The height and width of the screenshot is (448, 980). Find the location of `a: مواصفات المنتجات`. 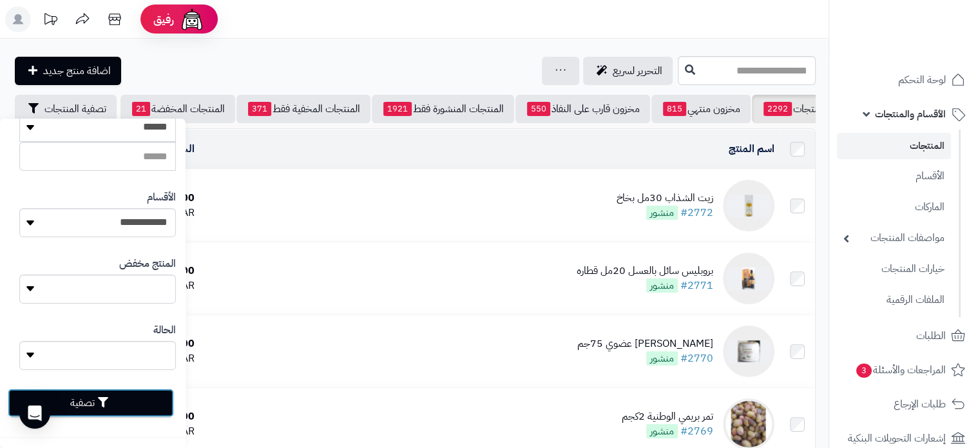

a: مواصفات المنتجات is located at coordinates (894, 238).